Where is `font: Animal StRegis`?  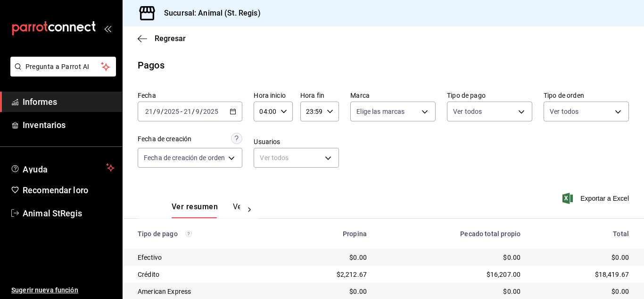
font: Animal StRegis is located at coordinates (52, 213).